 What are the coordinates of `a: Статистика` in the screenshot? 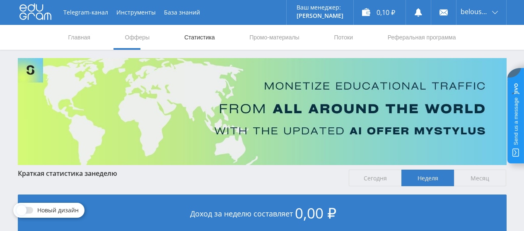 It's located at (200, 37).